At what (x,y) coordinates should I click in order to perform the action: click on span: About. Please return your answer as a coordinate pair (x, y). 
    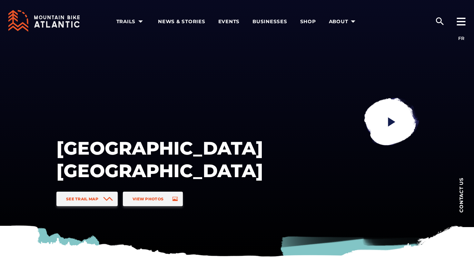
    Looking at the image, I should click on (344, 22).